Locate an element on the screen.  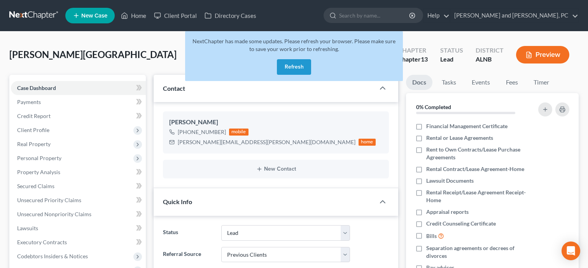
span: Quick Info is located at coordinates (177, 201).